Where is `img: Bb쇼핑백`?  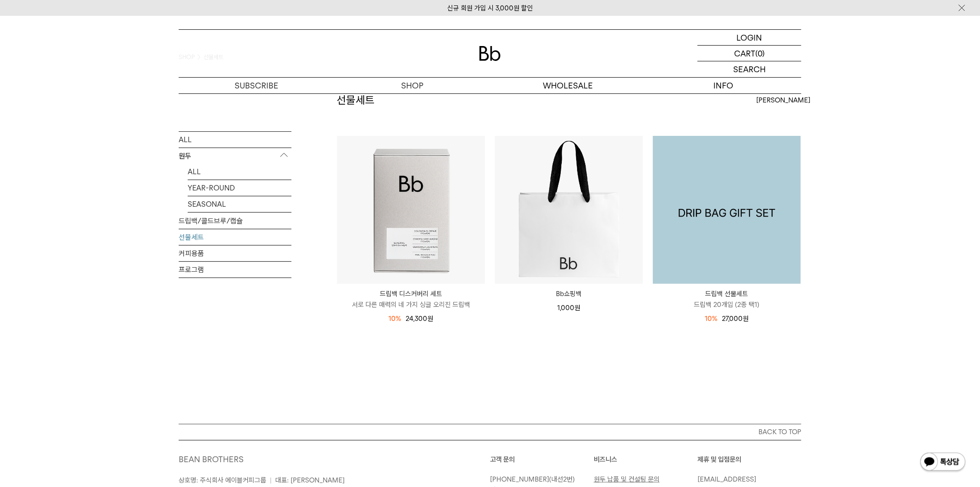
img: Bb쇼핑백 is located at coordinates (569, 210).